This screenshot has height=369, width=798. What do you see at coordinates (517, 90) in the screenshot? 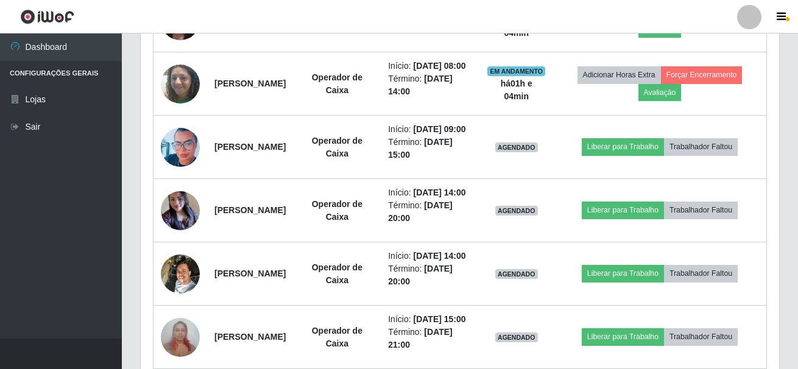
I see `strong: há 01 h e 04 min` at bounding box center [517, 90].